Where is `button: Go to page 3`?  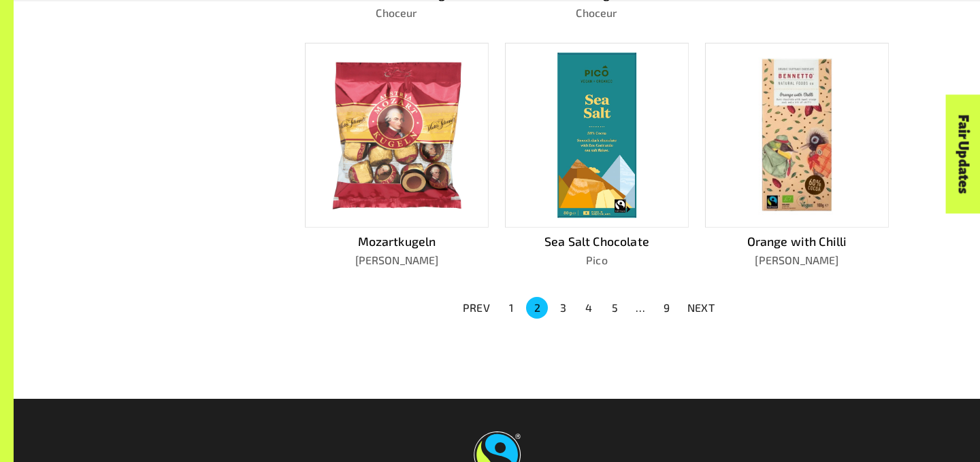
button: Go to page 3 is located at coordinates (563, 308).